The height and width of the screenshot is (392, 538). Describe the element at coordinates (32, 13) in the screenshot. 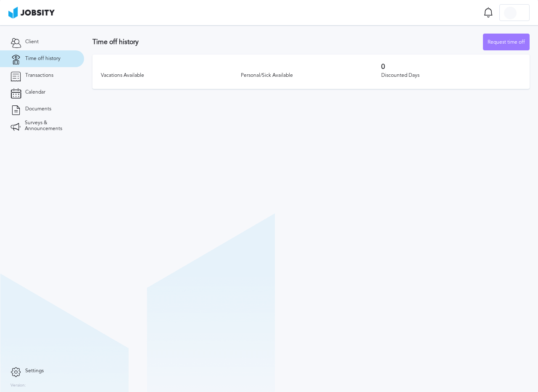

I see `img: ab4bad089aa723f57921c736e9817d99.png` at that location.